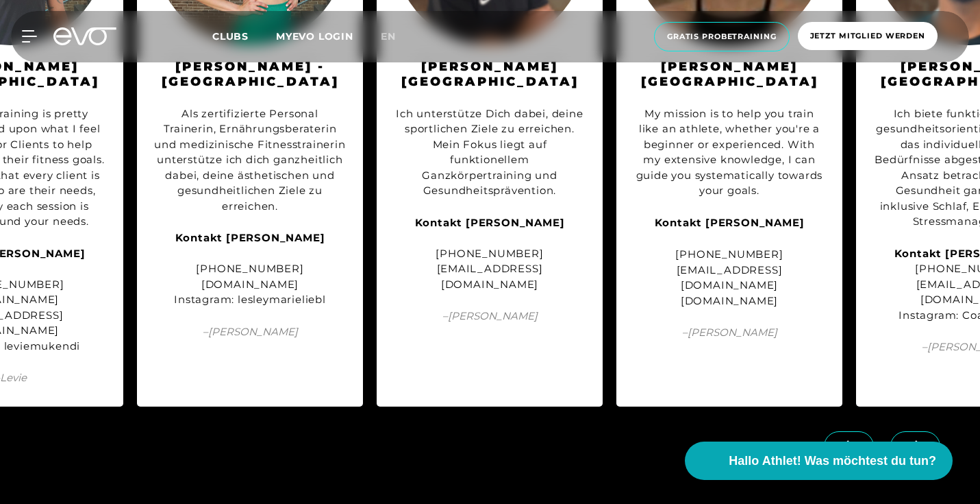 The image size is (980, 504). I want to click on a: MYEVO LOGIN, so click(314, 36).